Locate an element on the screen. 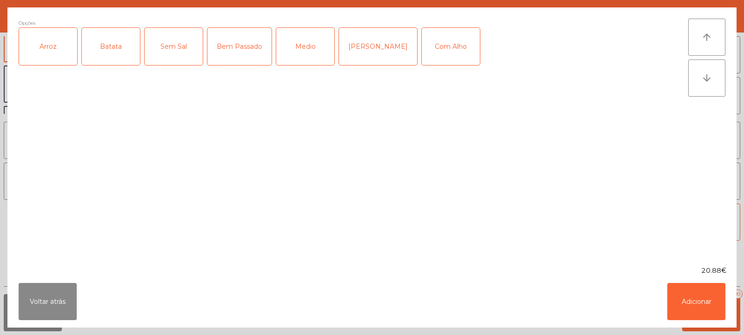  button: arrow_upward is located at coordinates (707, 37).